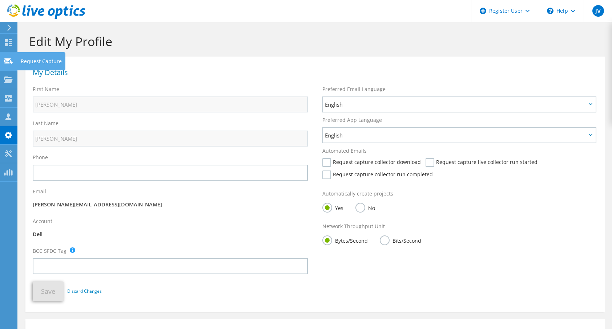  What do you see at coordinates (550, 11) in the screenshot?
I see `svg: \n` at bounding box center [550, 11].